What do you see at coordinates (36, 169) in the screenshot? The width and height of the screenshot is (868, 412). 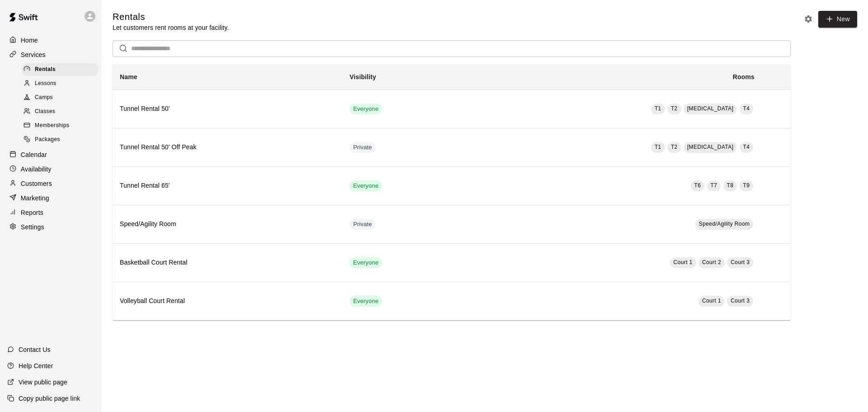 I see `p: Availability` at bounding box center [36, 169].